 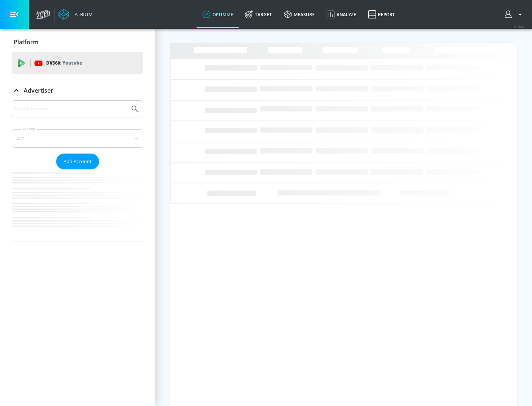 What do you see at coordinates (519, 26) in the screenshot?
I see `span: v 4.22.2` at bounding box center [519, 26].